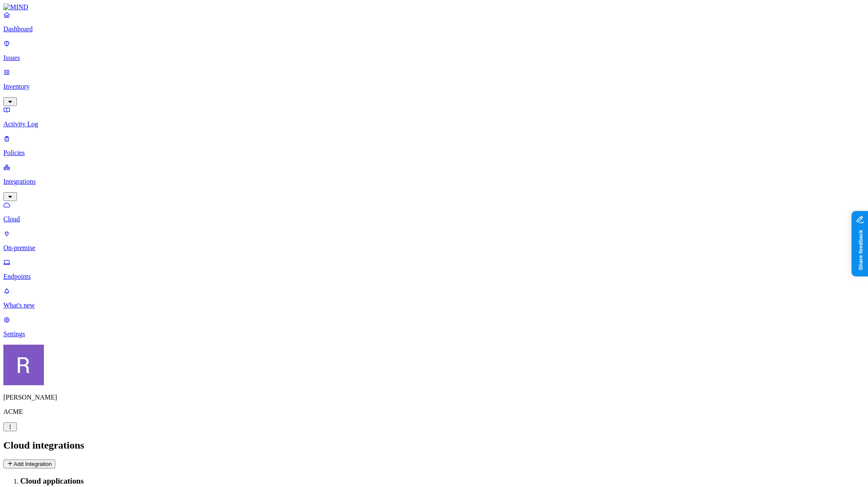 This screenshot has height=487, width=868. Describe the element at coordinates (23, 365) in the screenshot. I see `img: Rich Thompson` at that location.